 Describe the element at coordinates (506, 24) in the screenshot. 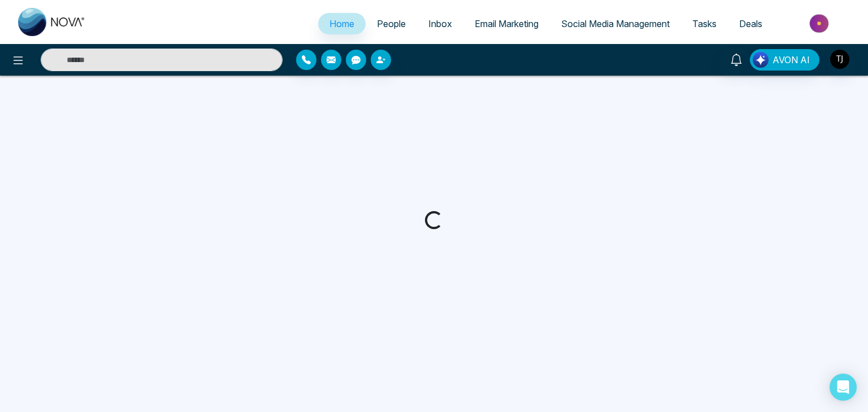

I see `a: Email Marketing` at that location.